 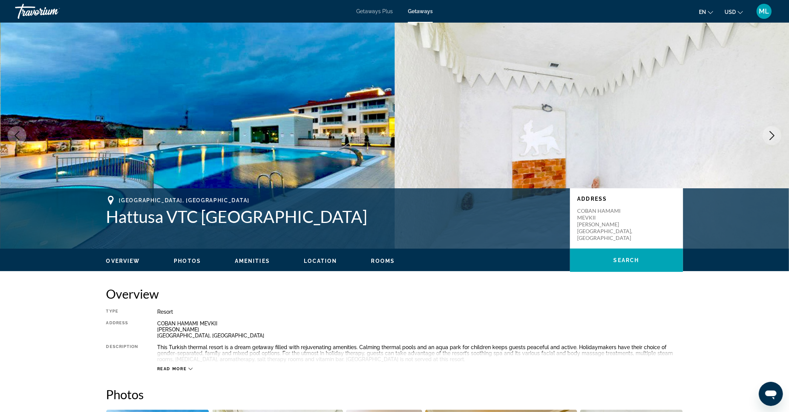 I want to click on span: Location, so click(x=320, y=261).